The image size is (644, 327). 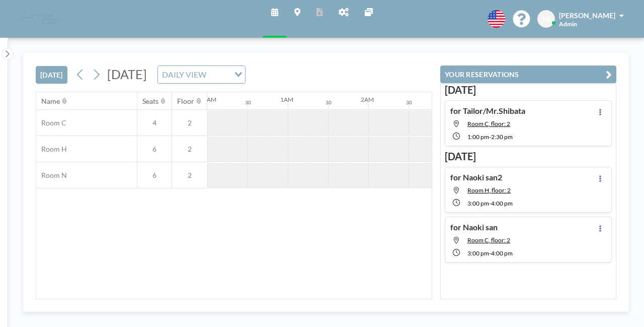 I want to click on span: 1:00 PM, so click(x=478, y=137).